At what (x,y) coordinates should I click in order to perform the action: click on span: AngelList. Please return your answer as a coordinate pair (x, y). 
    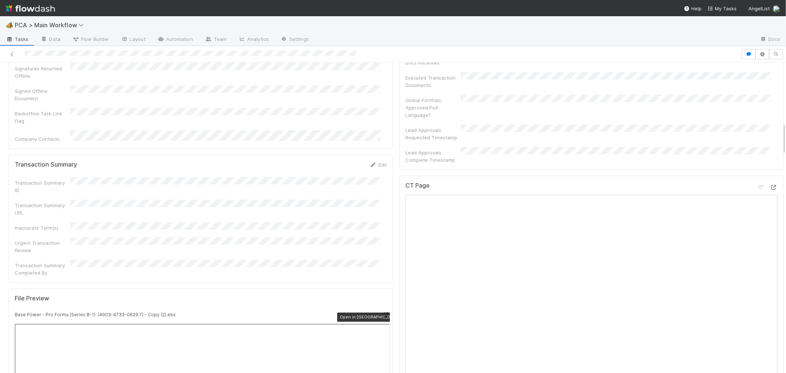
    Looking at the image, I should click on (759, 8).